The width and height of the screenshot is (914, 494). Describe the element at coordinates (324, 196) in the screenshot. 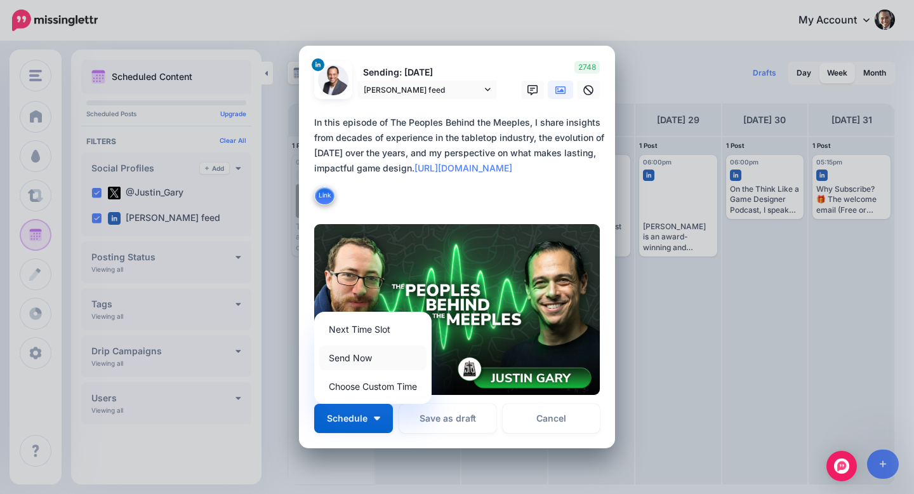

I see `button: Link` at that location.